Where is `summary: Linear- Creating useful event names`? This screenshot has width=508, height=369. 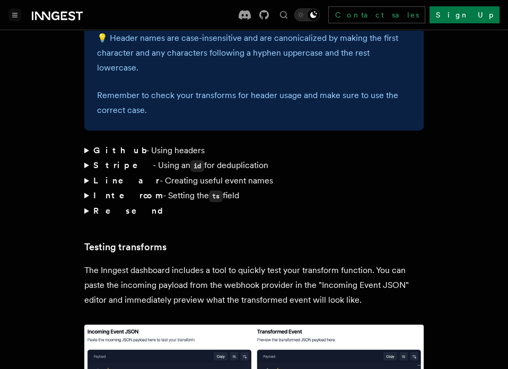
summary: Linear- Creating useful event names is located at coordinates (254, 181).